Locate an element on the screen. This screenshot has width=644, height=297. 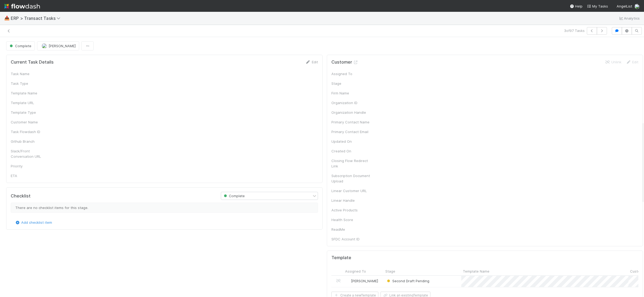
h5: Customer is located at coordinates (345, 62).